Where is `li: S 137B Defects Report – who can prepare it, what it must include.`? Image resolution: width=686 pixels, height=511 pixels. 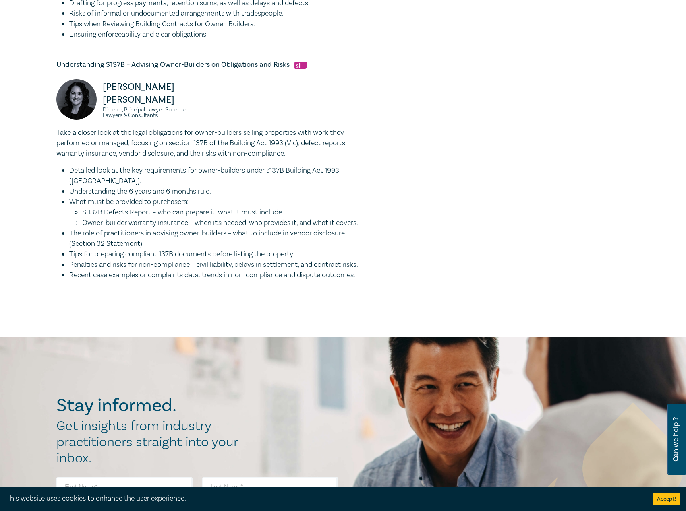 li: S 137B Defects Report – who can prepare it, what it must include. is located at coordinates (222, 213).